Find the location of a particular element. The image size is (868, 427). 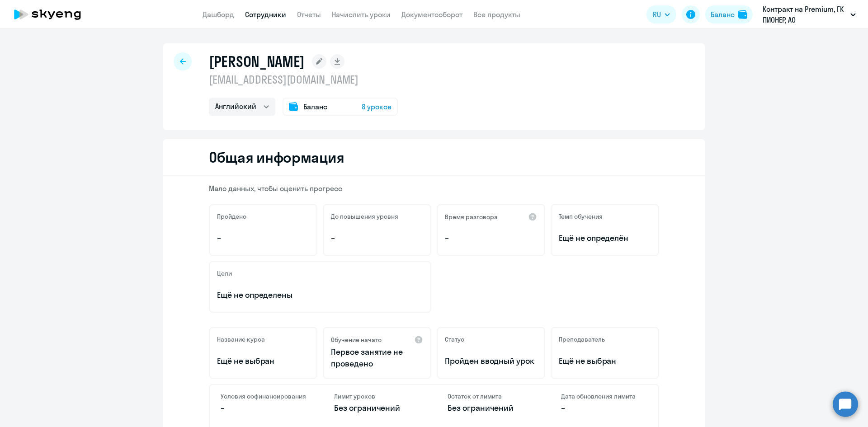

h5: Статус is located at coordinates (454, 339).